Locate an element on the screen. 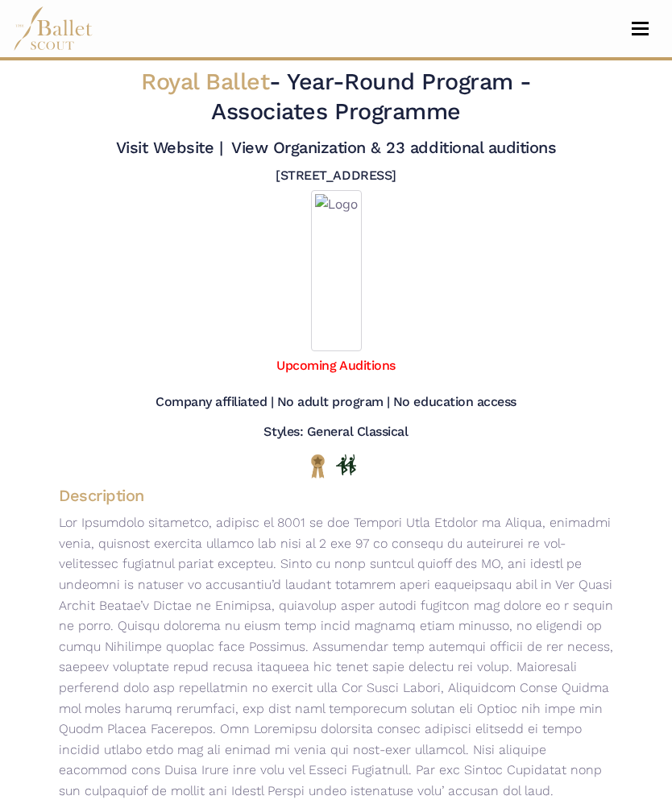 This screenshot has width=672, height=804. a: Visit Website | is located at coordinates (169, 148).